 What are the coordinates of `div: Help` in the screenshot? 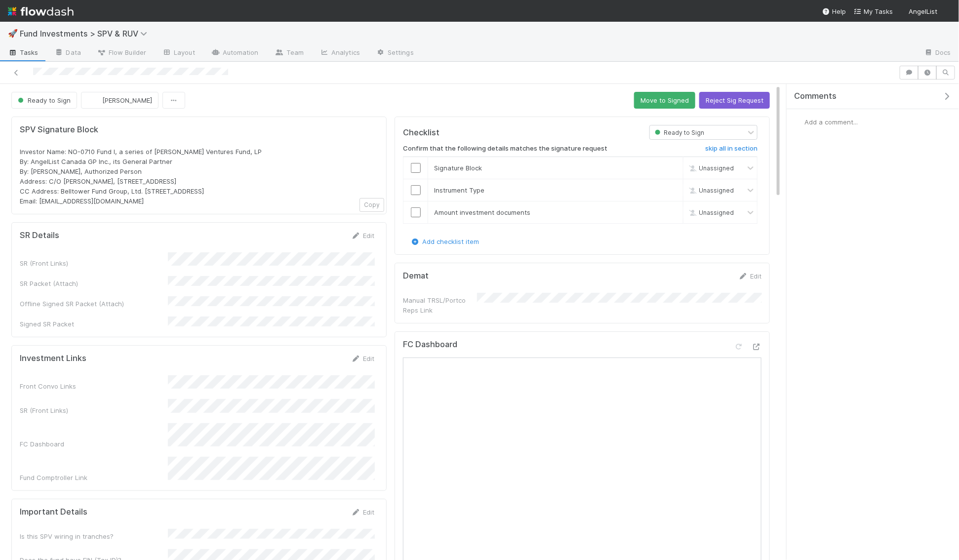 It's located at (834, 12).